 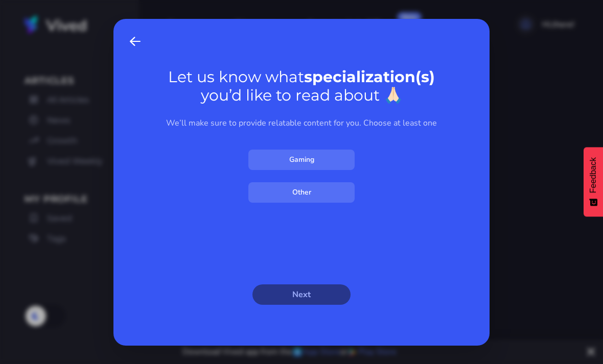 What do you see at coordinates (369, 77) in the screenshot?
I see `strong: specialization(s)` at bounding box center [369, 77].